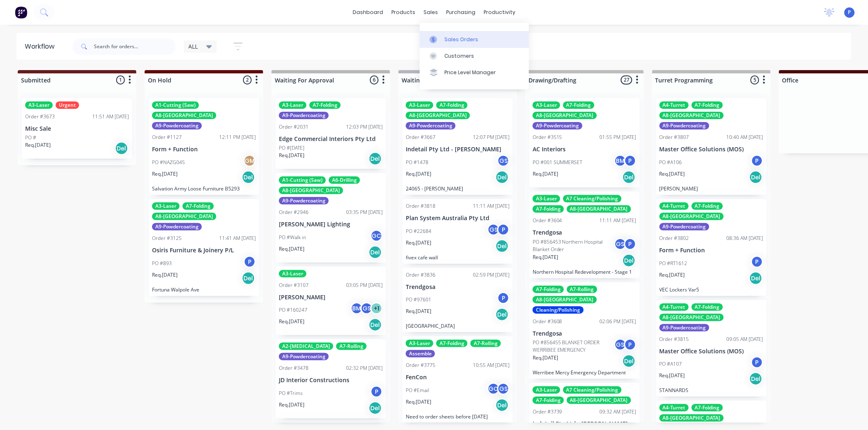 Image resolution: width=868 pixels, height=430 pixels. Describe the element at coordinates (403, 12) in the screenshot. I see `div: products` at that location.